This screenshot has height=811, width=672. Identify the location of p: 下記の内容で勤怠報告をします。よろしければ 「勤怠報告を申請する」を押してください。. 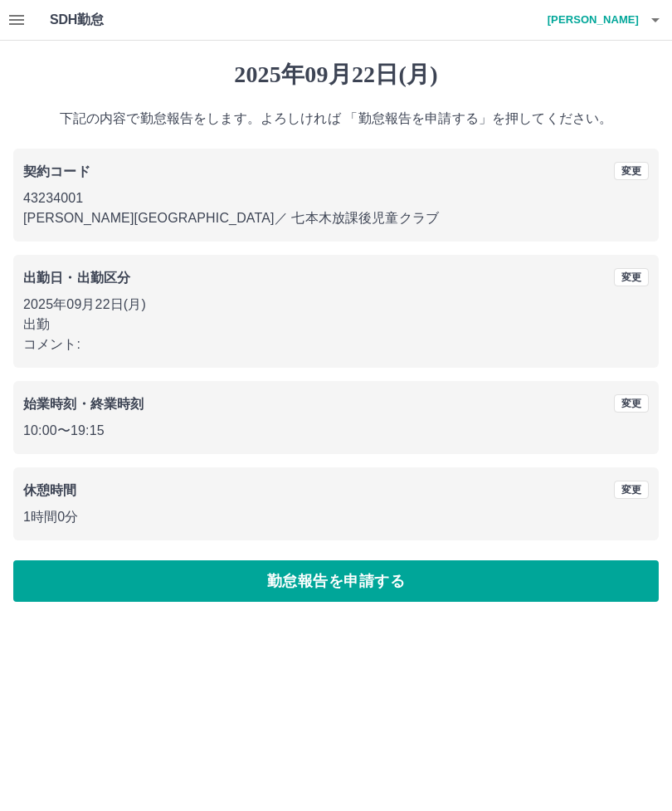
(336, 119).